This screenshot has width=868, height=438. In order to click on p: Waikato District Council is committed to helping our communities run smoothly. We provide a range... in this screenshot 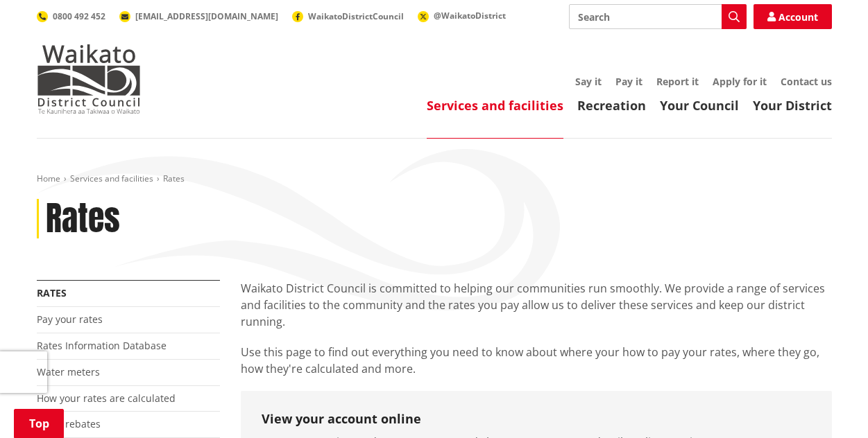, I will do `click(536, 305)`.